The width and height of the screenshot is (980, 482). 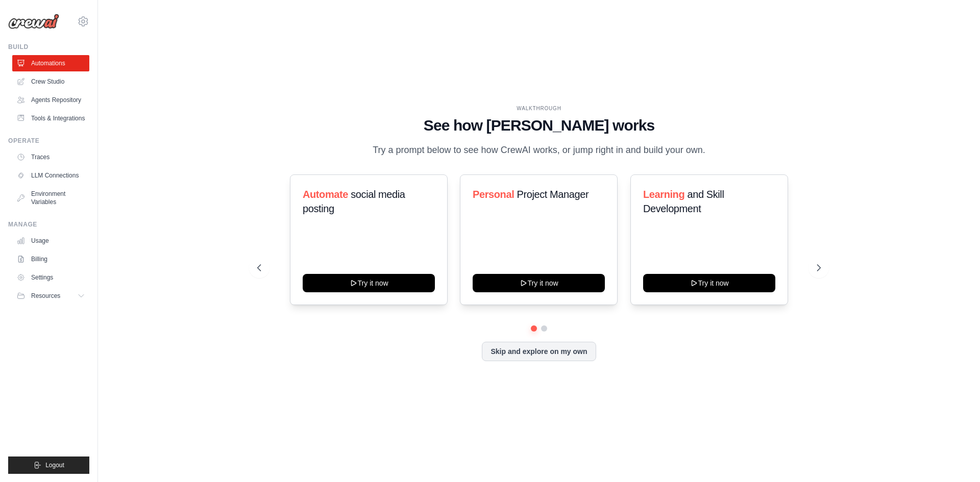 What do you see at coordinates (50, 63) in the screenshot?
I see `a: Automations` at bounding box center [50, 63].